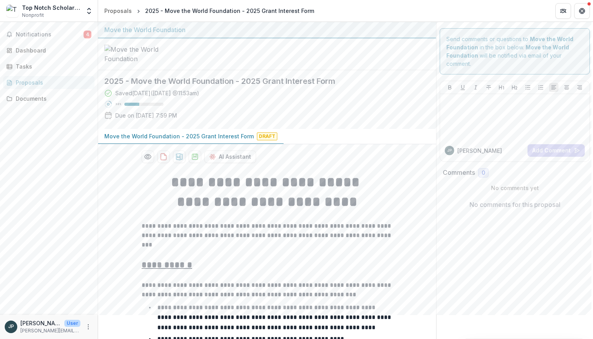 The image size is (593, 339). Describe the element at coordinates (179, 136) in the screenshot. I see `p: Move the World Foundation - 2025 Grant Interest Form` at that location.